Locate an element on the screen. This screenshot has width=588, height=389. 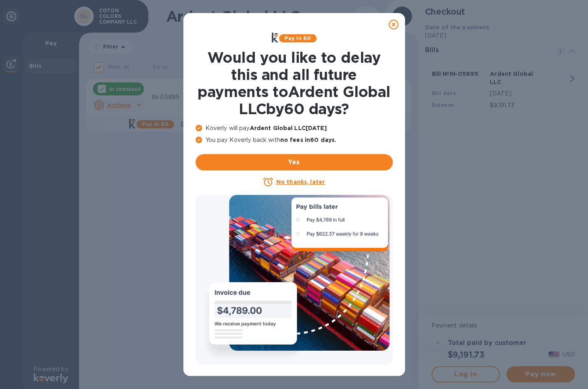
b: Pay in 60 is located at coordinates (298, 38).